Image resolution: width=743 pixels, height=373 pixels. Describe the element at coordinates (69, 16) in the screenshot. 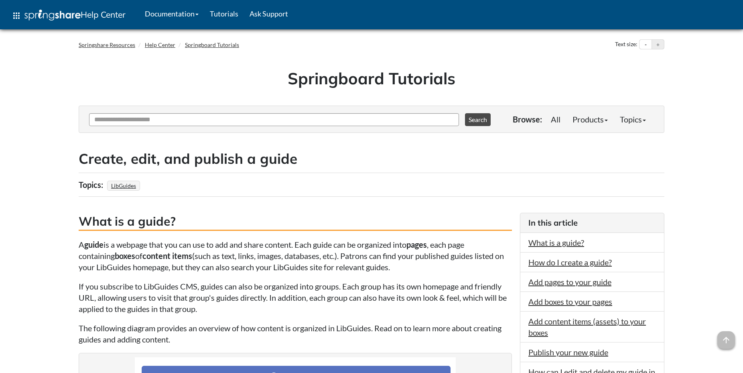

I see `a: apps Help Center` at that location.